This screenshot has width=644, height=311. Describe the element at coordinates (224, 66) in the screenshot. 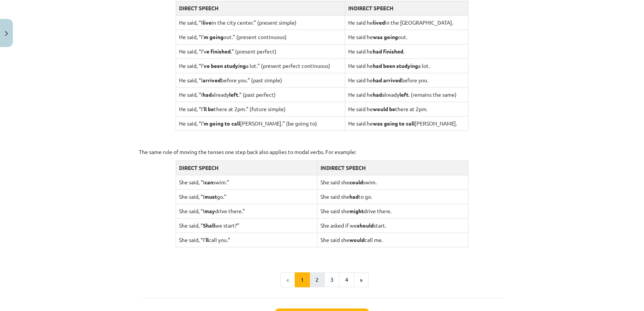

I see `strong: ve been studying` at that location.